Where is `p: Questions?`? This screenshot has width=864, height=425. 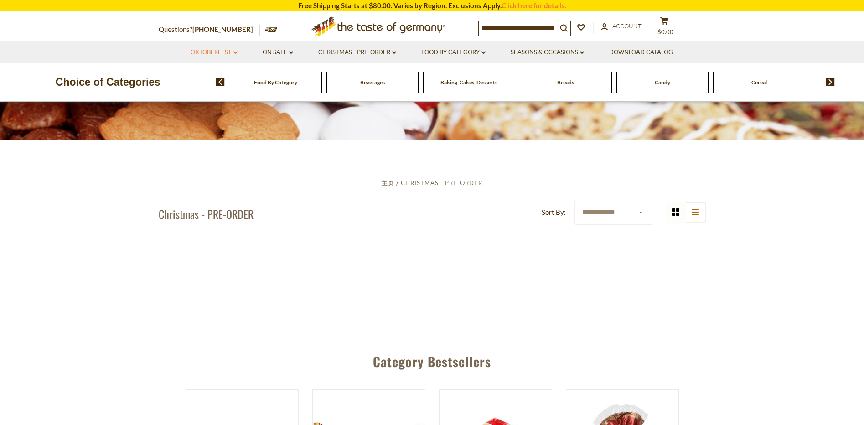 p: Questions? is located at coordinates (209, 30).